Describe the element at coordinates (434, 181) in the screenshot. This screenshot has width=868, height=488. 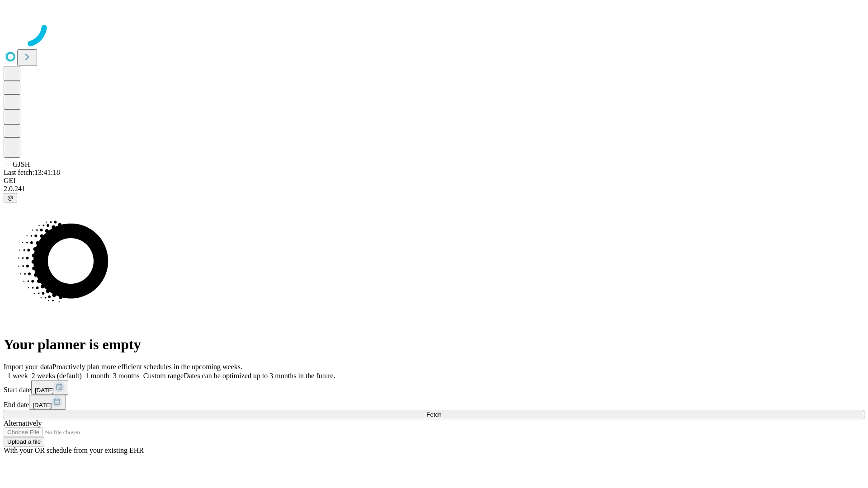
I see `div: GEI` at that location.